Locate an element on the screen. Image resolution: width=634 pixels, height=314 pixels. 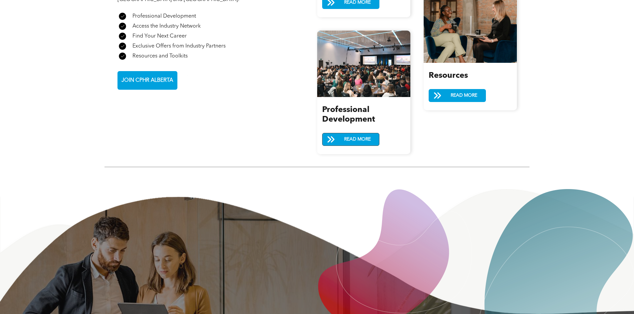
span: Find Your Next Career is located at coordinates (159, 36).